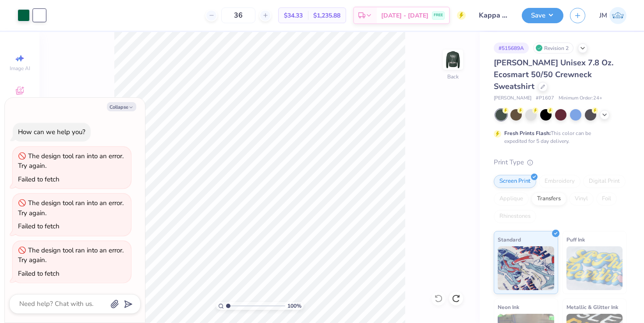 This screenshot has width=644, height=323. What do you see at coordinates (528, 134) in the screenshot?
I see `strong: Fresh Prints Flash:` at bounding box center [528, 134].